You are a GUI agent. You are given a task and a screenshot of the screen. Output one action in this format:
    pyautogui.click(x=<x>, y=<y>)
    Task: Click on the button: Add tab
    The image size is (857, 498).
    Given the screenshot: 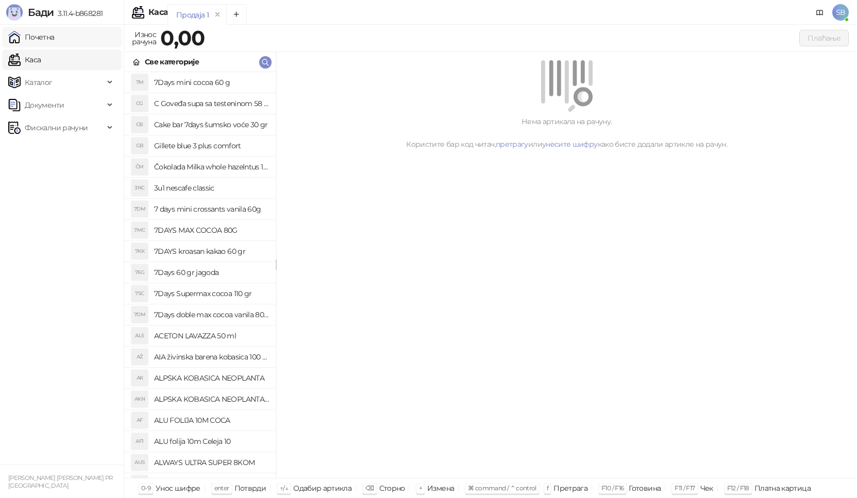 What is the action you would take?
    pyautogui.click(x=237, y=14)
    